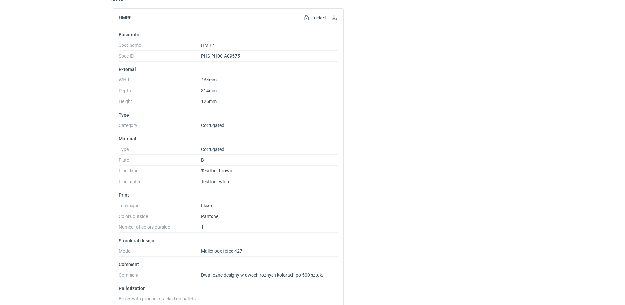 The image size is (625, 305). What do you see at coordinates (209, 80) in the screenshot?
I see `span: 364mm` at bounding box center [209, 80].